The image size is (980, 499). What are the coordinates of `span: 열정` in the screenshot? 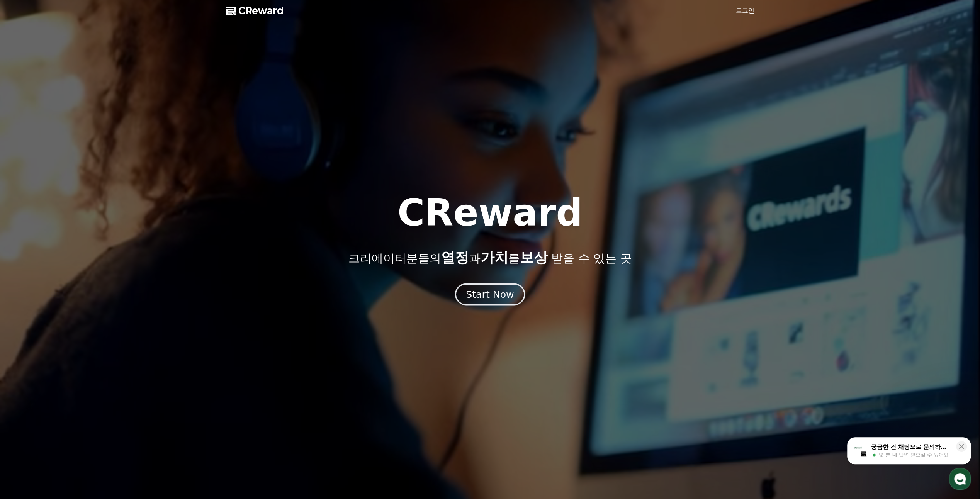 It's located at (454, 257).